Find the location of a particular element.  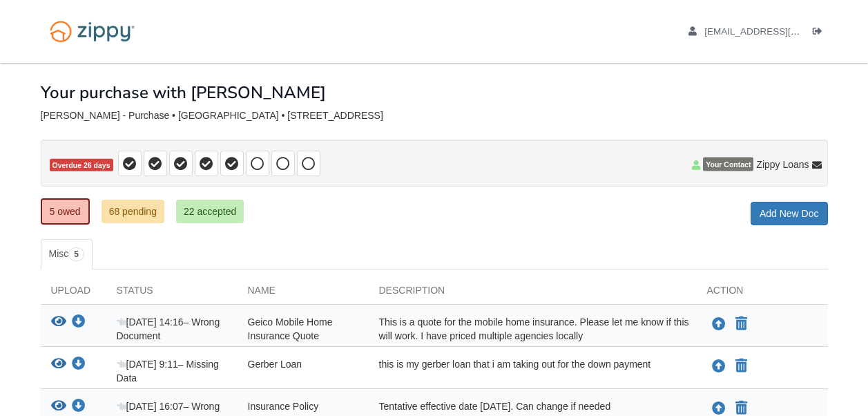

div: Description is located at coordinates (532, 294).